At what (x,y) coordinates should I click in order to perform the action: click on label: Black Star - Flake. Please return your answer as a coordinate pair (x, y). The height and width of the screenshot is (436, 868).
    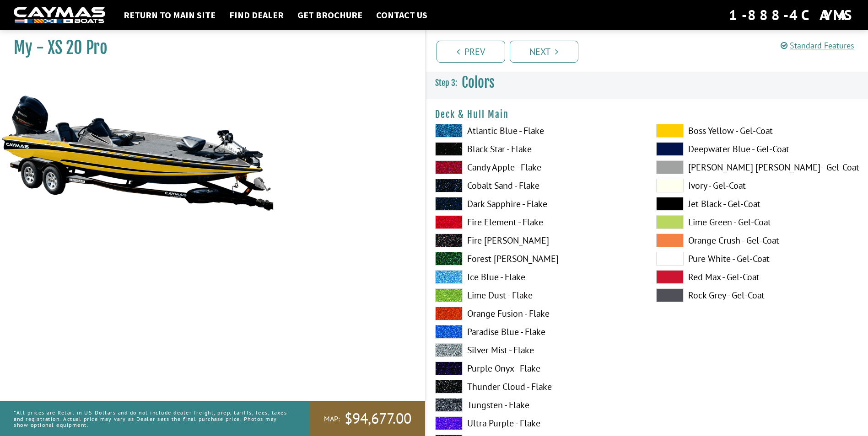
    Looking at the image, I should click on (536, 149).